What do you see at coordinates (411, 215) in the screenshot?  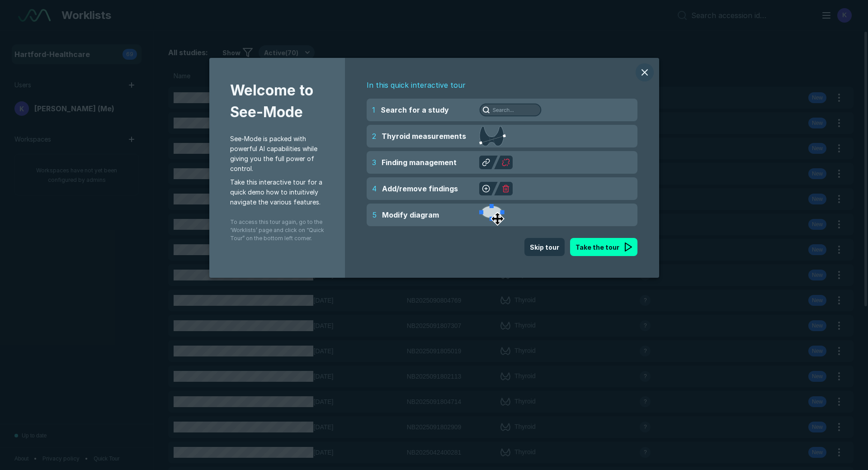 I see `span: Modify diagram` at bounding box center [411, 215].